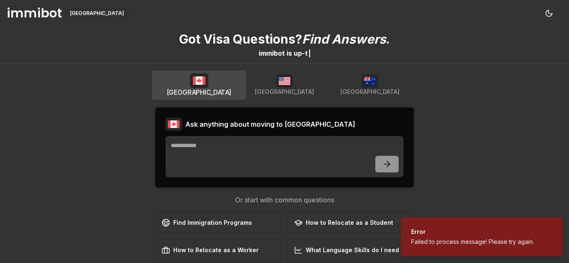 This screenshot has height=263, width=569. Describe the element at coordinates (218, 223) in the screenshot. I see `button: Find Immigration Programs` at that location.